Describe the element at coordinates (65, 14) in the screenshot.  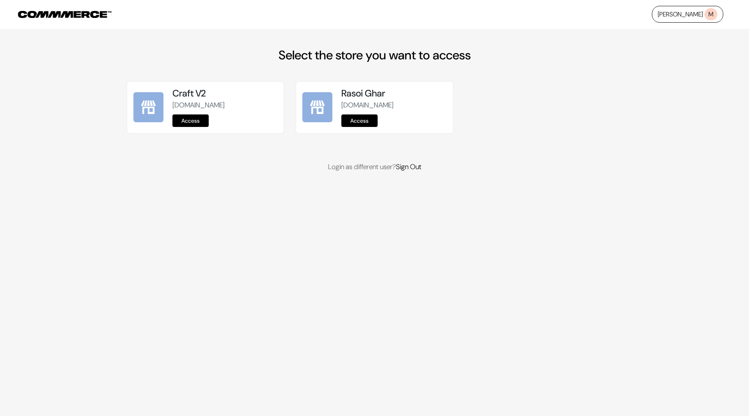
I see `img: COMMMERCE` at that location.